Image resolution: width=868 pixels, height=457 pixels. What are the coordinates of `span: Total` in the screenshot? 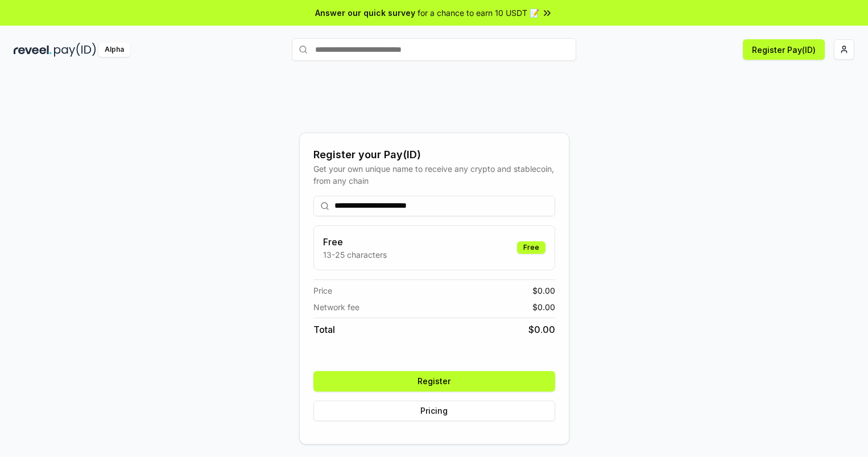 It's located at (324, 330).